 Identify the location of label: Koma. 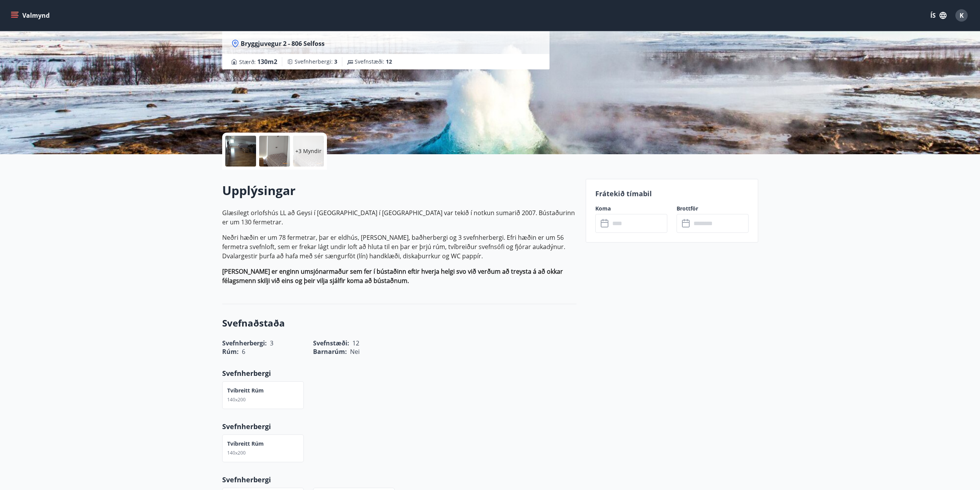
(631, 209).